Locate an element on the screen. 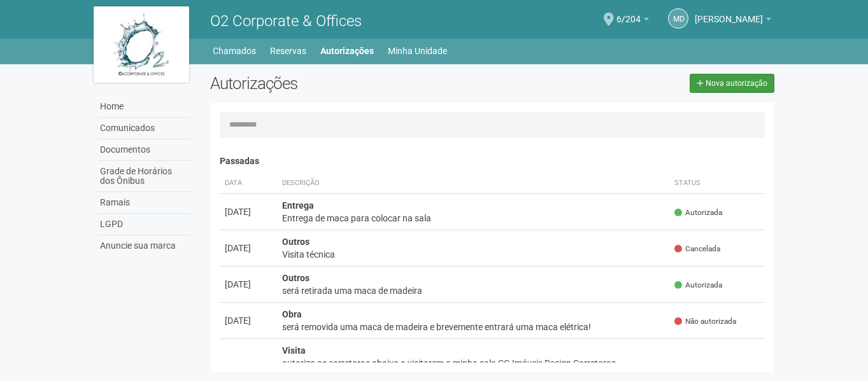 This screenshot has width=868, height=381. a: Chamados is located at coordinates (234, 51).